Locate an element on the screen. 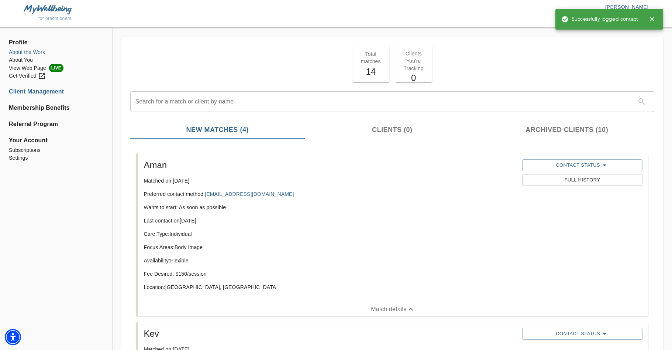  p: Care Type: Individual is located at coordinates (330, 234).